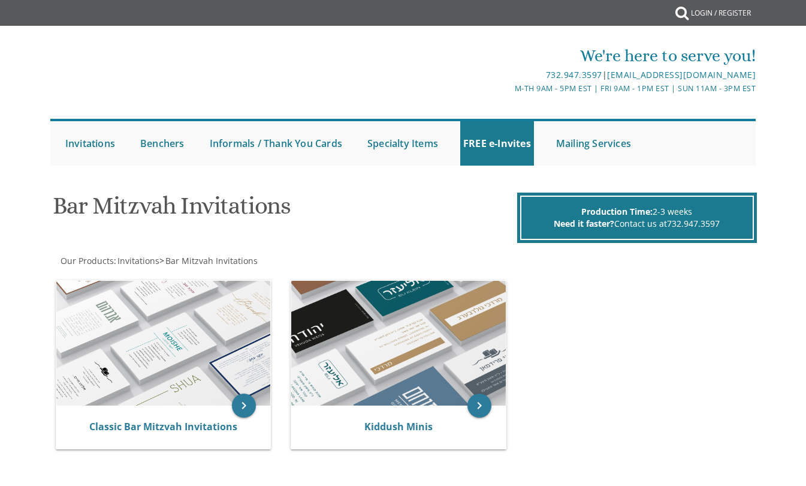 Image resolution: width=806 pixels, height=486 pixels. What do you see at coordinates (617, 211) in the screenshot?
I see `span: Production Time:` at bounding box center [617, 211].